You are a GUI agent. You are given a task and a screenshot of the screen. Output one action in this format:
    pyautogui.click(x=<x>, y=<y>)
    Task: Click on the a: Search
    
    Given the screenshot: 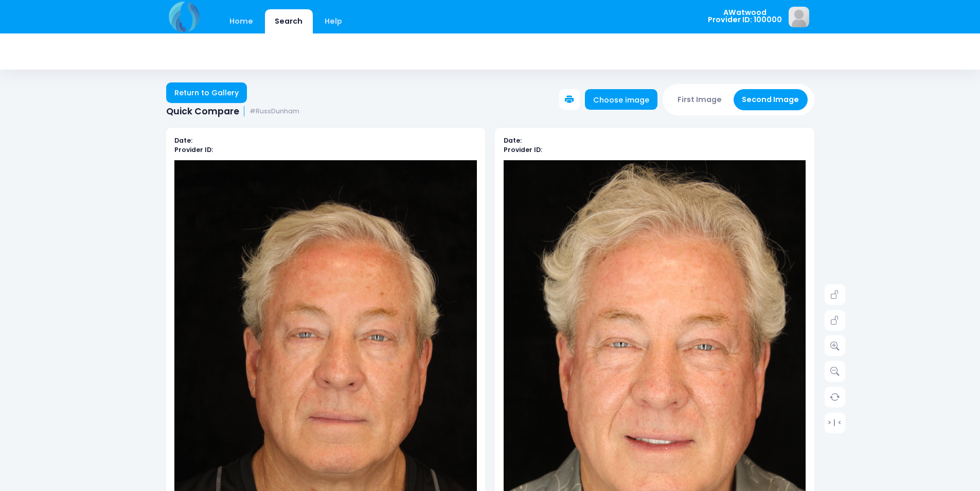 What is the action you would take?
    pyautogui.click(x=289, y=21)
    